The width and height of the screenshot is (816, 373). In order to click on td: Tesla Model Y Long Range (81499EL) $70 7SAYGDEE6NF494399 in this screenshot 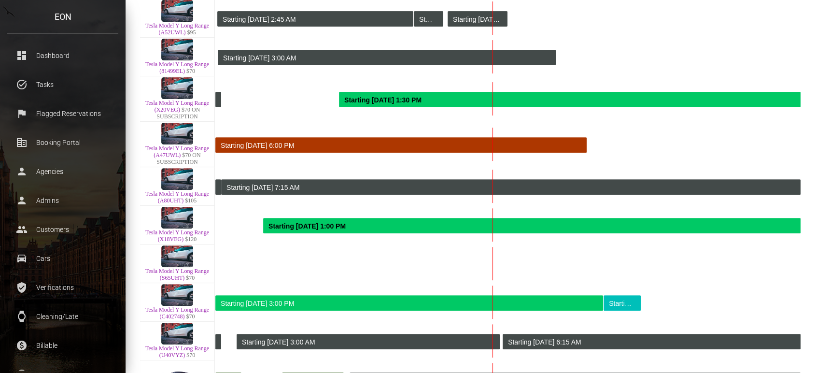, I will do `click(177, 57)`.